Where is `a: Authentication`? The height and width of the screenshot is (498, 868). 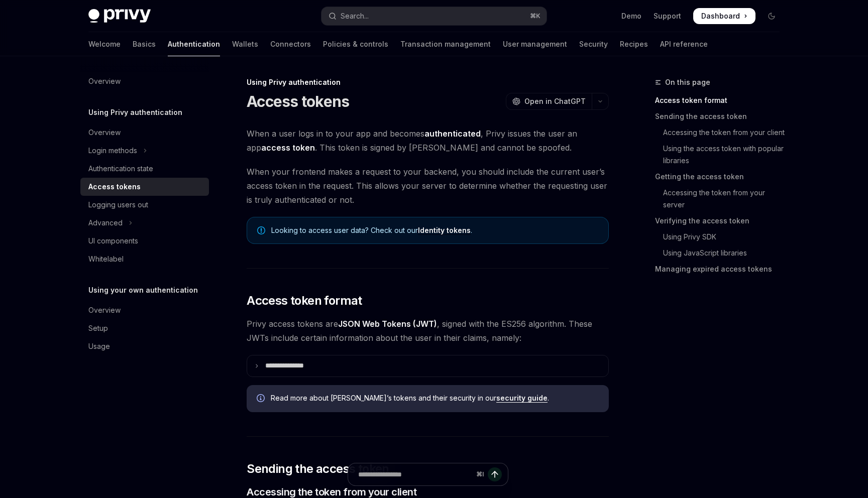
a: Authentication is located at coordinates (194, 44).